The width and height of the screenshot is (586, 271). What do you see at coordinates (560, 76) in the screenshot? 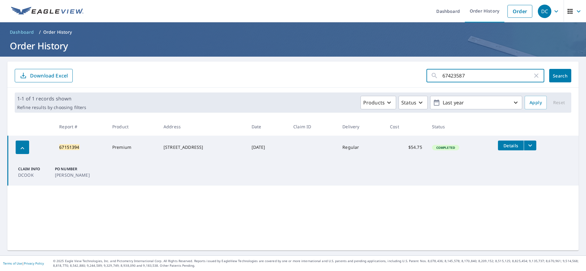
I see `button: Search` at bounding box center [560, 76].